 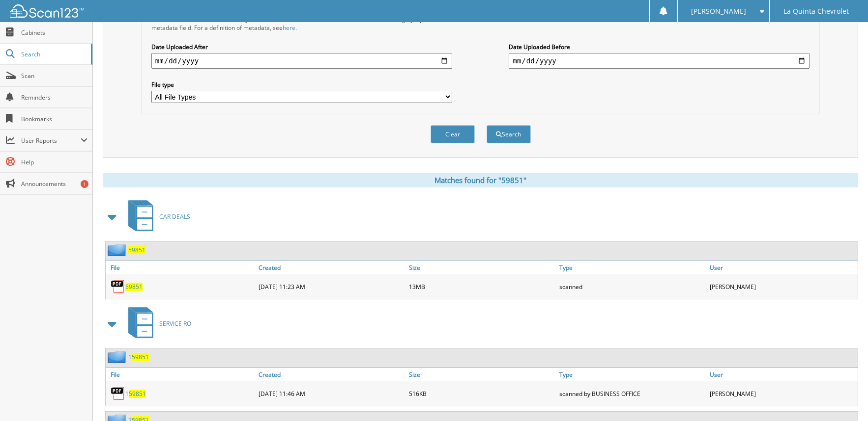 I want to click on div: scanned by BUSINESS OFFICE, so click(x=632, y=394).